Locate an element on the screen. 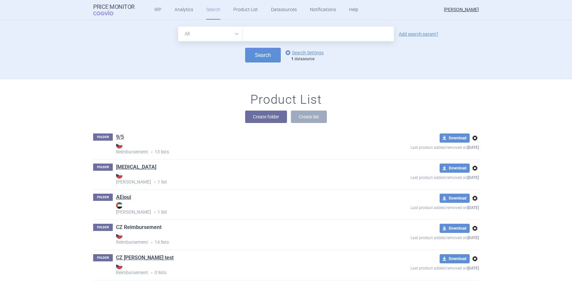  h1: AEioui is located at coordinates (124, 198).